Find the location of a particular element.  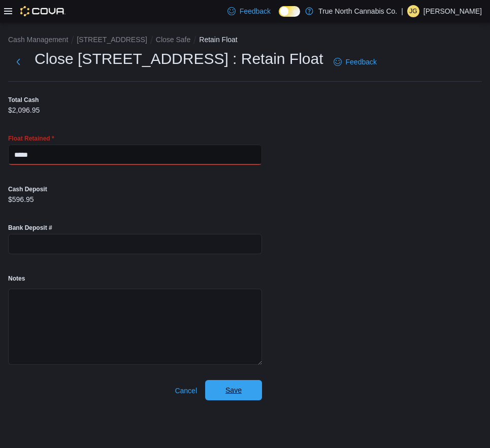

button: Close Safe is located at coordinates (173, 39).